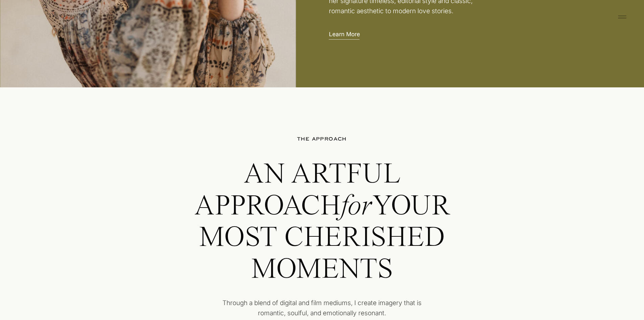  Describe the element at coordinates (322, 140) in the screenshot. I see `p: The approach` at that location.